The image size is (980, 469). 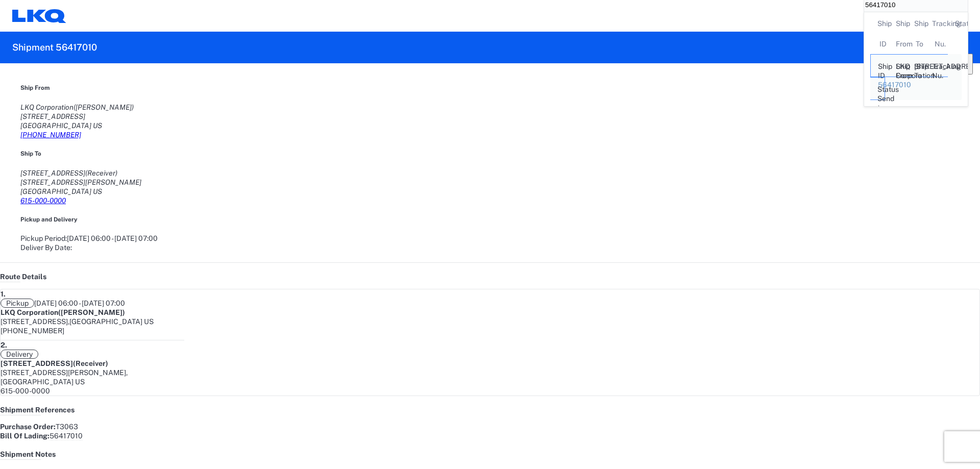 What do you see at coordinates (54, 47) in the screenshot?
I see `h2: Shipment 56417010` at bounding box center [54, 47].